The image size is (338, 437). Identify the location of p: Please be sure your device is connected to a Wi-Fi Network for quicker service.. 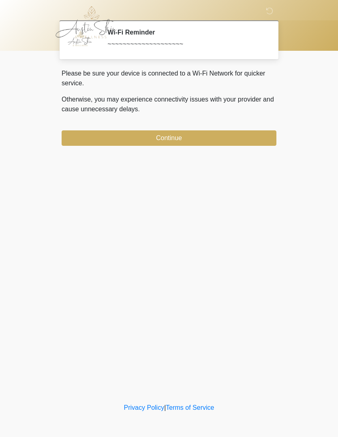
(169, 78).